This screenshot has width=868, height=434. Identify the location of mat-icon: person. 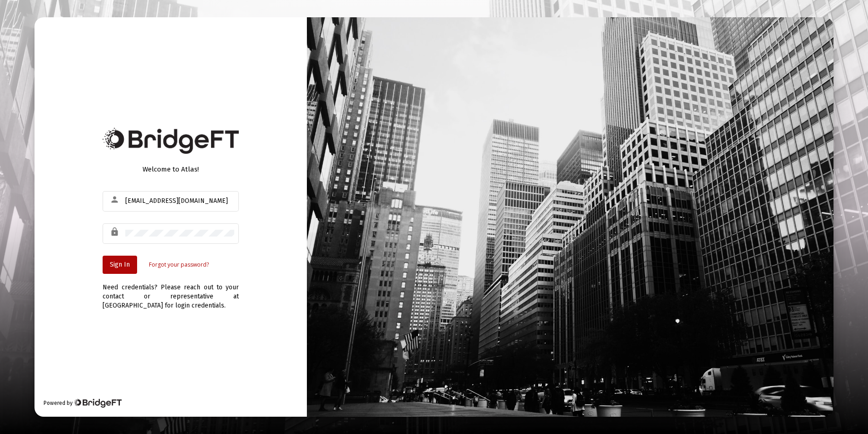
(115, 199).